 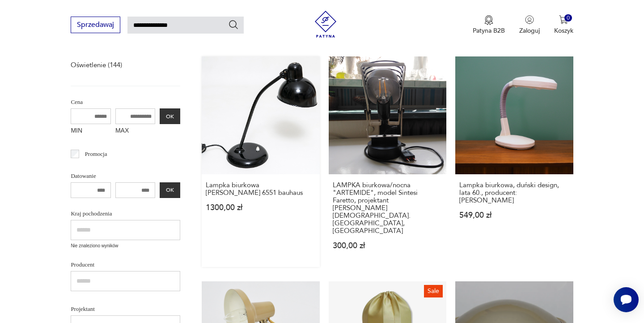 I want to click on a: Lampka biurkowa, duński design, lata 60., producent: DaniaLampka biurkowa, duński design, lata 60..., so click(x=514, y=162).